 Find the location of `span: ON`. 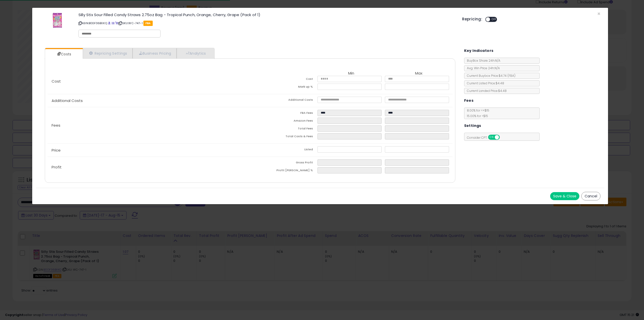

span: ON is located at coordinates (491, 137).